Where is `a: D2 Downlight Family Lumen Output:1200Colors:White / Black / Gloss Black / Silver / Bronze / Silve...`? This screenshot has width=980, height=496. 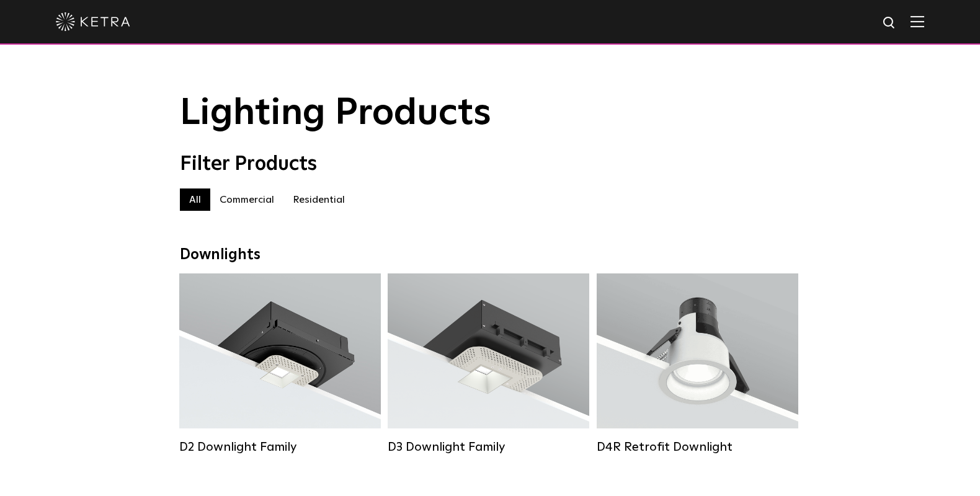 a: D2 Downlight Family Lumen Output:1200Colors:White / Black / Gloss Black / Silver / Bronze / Silve... is located at coordinates (280, 364).